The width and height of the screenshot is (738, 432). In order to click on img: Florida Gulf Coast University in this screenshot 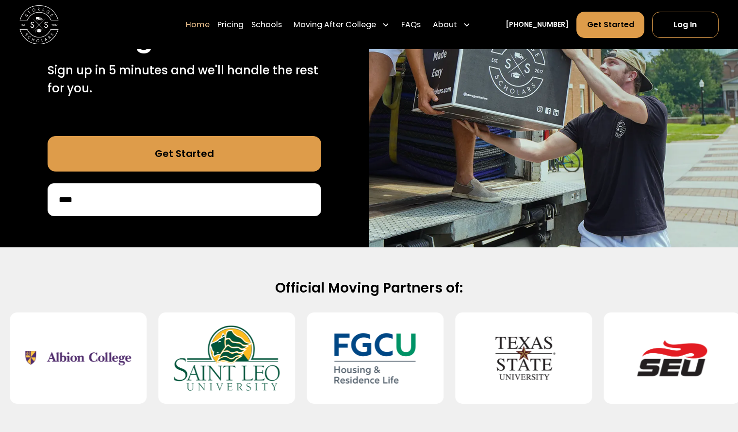, I will do `click(376, 358)`.